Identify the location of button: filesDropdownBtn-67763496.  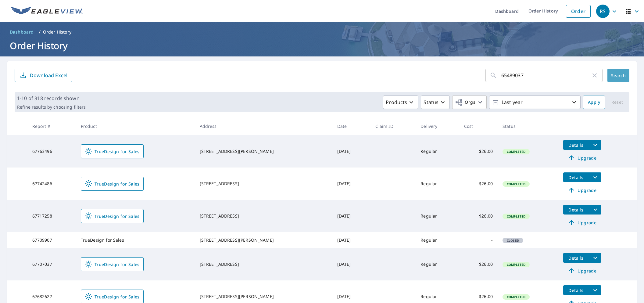
(595, 145).